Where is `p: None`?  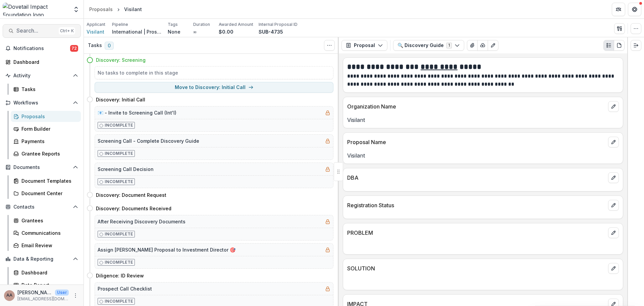 p: None is located at coordinates (174, 32).